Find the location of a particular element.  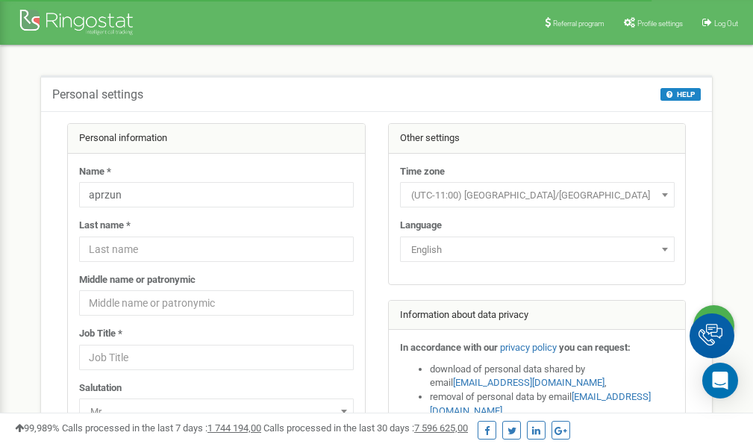

input: Middle name or patronymic is located at coordinates (216, 303).